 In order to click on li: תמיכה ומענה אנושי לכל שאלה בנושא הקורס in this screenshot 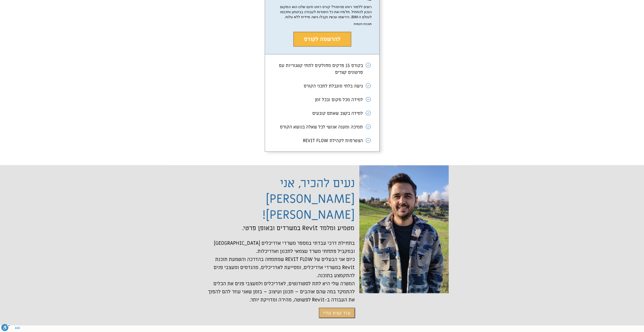, I will do `click(322, 127)`.